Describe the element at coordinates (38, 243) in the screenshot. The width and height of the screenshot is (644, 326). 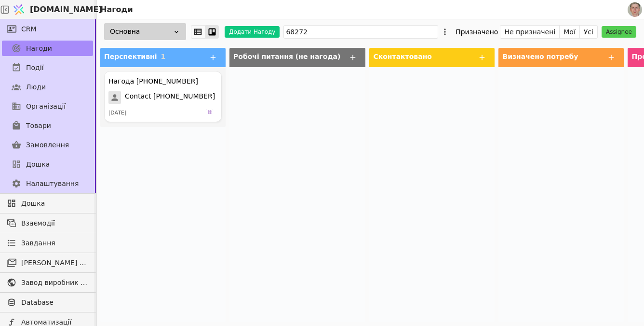
I see `span: Завдання` at that location.